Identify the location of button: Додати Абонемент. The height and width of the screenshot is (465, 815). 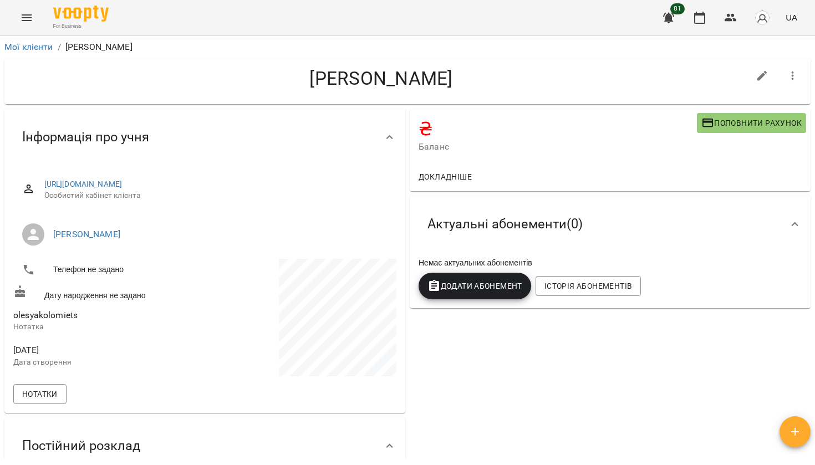
(475, 286).